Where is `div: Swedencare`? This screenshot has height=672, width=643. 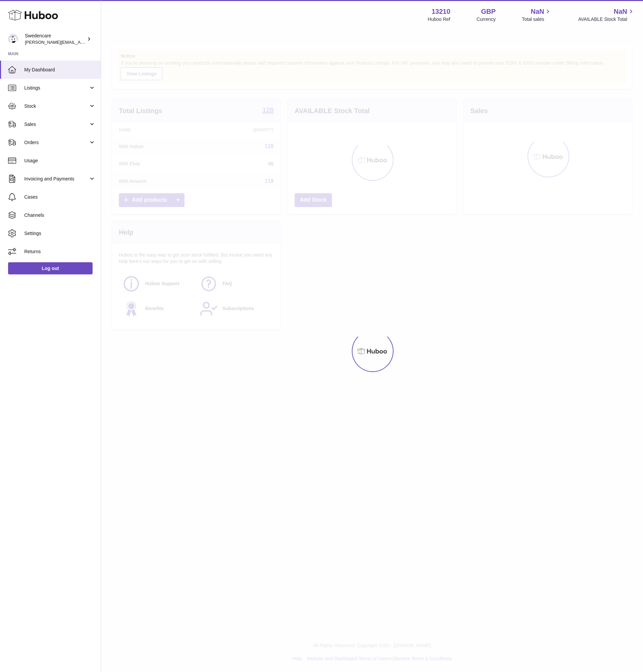
div: Swedencare is located at coordinates (55, 39).